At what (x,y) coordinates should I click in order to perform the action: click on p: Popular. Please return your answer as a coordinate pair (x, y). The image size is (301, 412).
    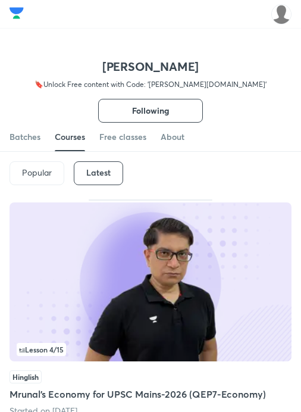
    Looking at the image, I should click on (37, 173).